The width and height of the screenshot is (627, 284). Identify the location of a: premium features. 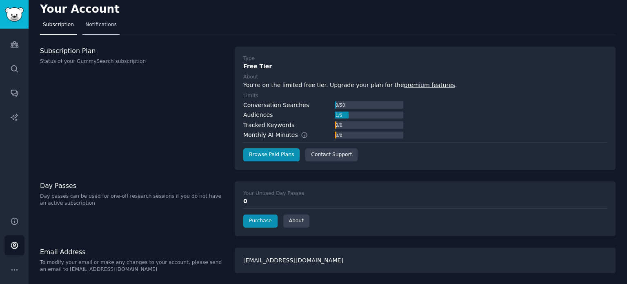
(430, 85).